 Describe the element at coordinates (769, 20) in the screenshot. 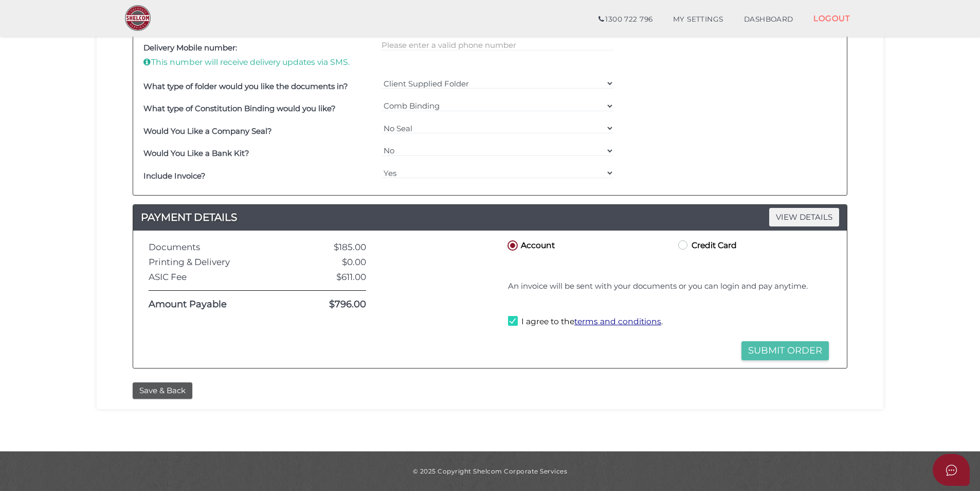

I see `a: DASHBOARD` at that location.